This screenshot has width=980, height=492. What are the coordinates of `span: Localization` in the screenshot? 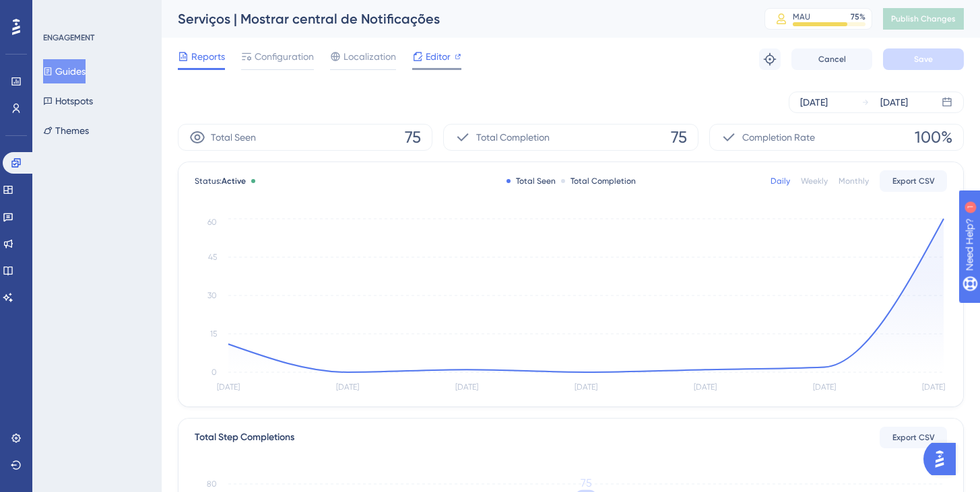 It's located at (370, 57).